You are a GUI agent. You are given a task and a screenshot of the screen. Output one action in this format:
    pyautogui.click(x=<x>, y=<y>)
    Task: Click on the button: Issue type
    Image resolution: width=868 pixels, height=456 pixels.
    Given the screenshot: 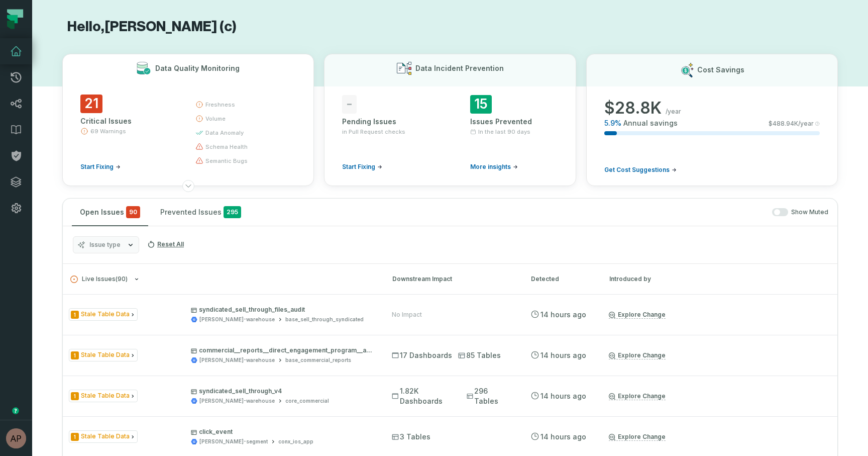 What is the action you would take?
    pyautogui.click(x=106, y=245)
    